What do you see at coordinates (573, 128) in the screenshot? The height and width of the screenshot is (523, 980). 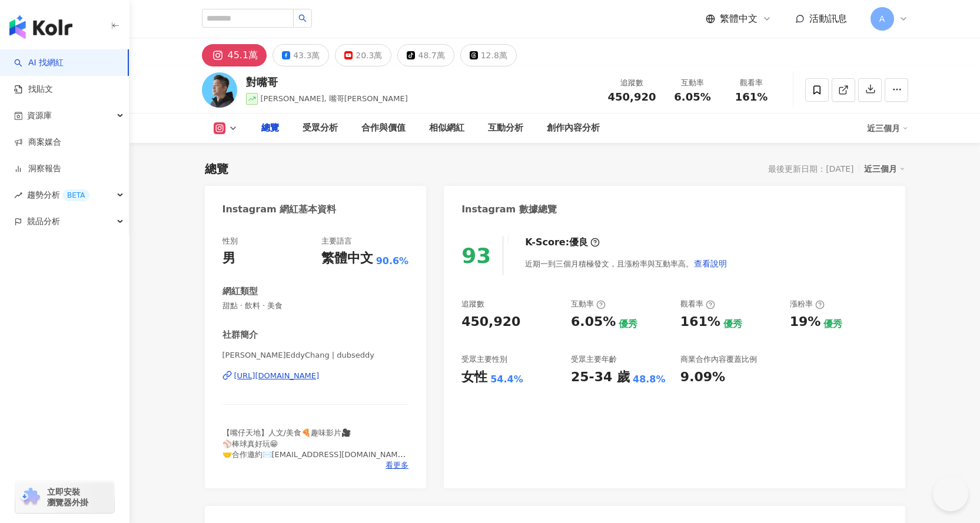 I see `div: 創作內容分析` at bounding box center [573, 128].